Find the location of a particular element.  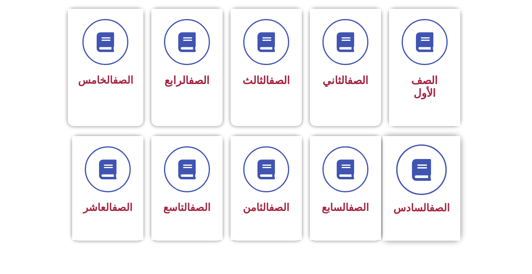

span: الصف الأول is located at coordinates (424, 87).